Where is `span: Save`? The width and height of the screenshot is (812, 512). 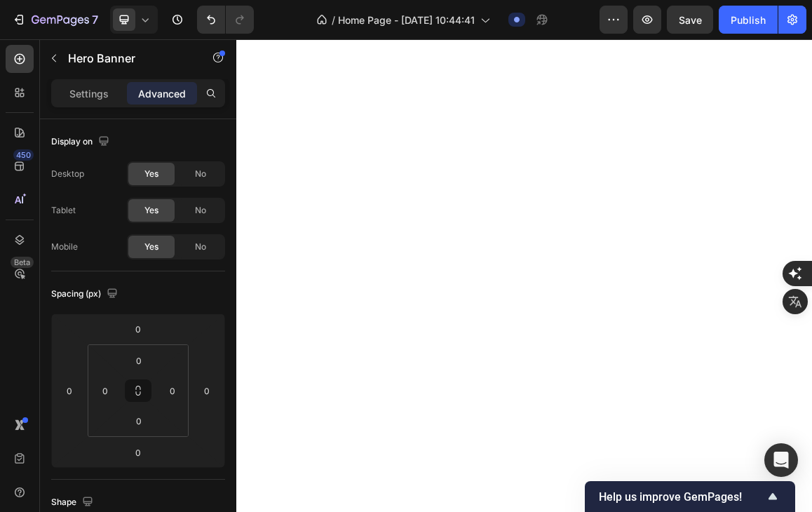
span: Save is located at coordinates (691, 20).